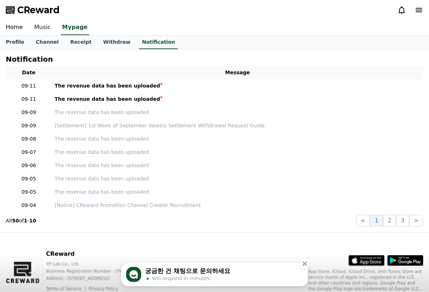 The width and height of the screenshot is (429, 292). Describe the element at coordinates (73, 281) in the screenshot. I see `a: Home` at that location.